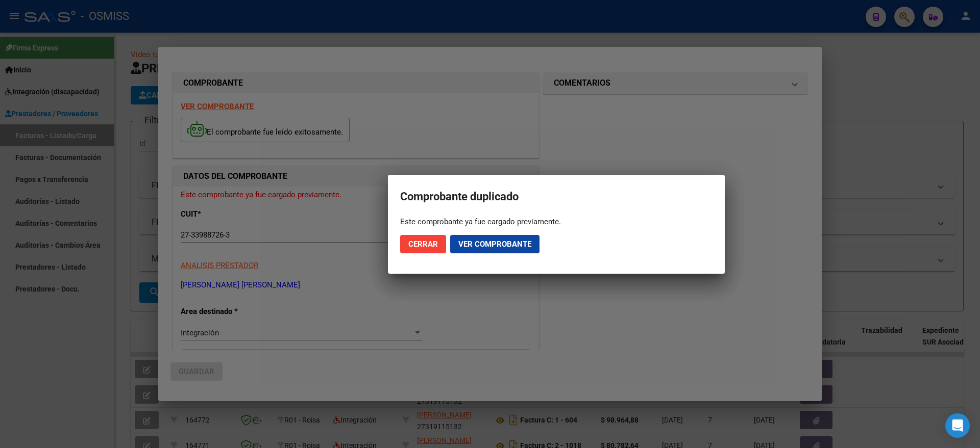 This screenshot has height=448, width=980. What do you see at coordinates (494, 244) in the screenshot?
I see `span: Ver comprobante` at bounding box center [494, 244].